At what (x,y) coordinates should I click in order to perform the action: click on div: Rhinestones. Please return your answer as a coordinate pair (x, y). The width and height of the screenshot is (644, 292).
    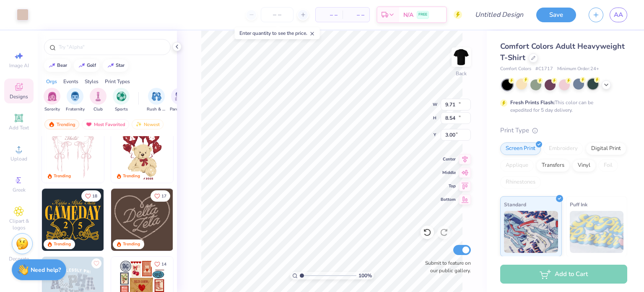
    Looking at the image, I should click on (521, 182).